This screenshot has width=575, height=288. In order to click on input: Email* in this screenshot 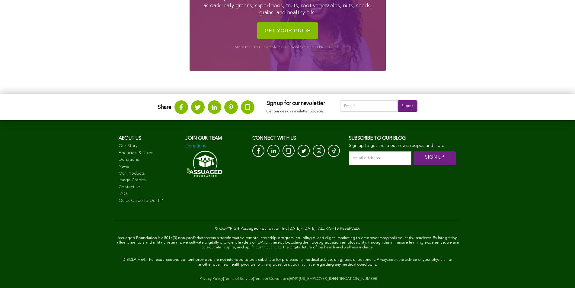, I will do `click(369, 106)`.